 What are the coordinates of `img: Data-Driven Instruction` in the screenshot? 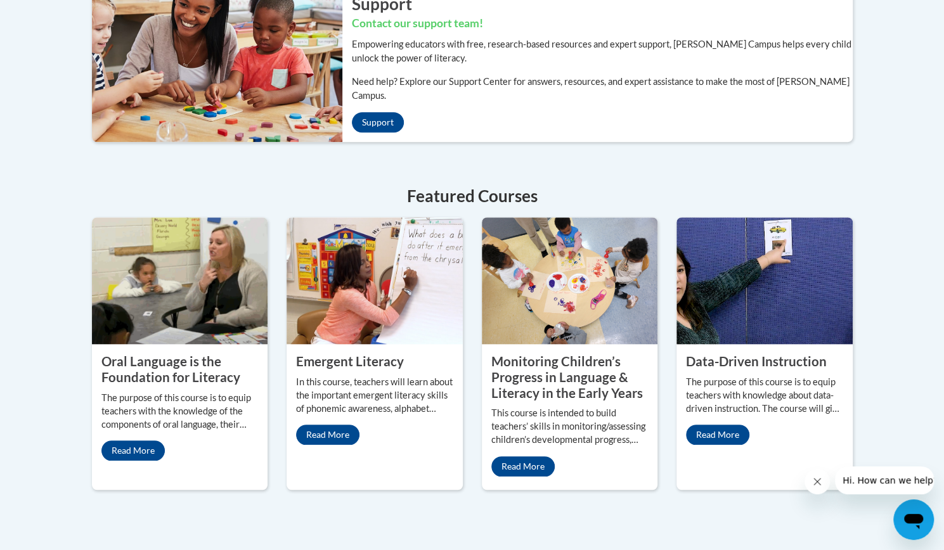 It's located at (764, 281).